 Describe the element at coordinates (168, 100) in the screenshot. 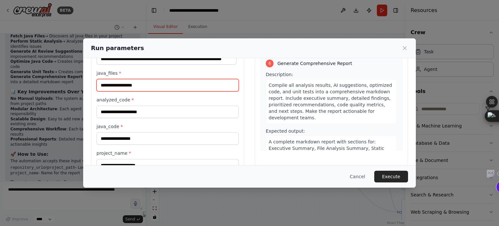

I see `label: analyzed_code` at that location.